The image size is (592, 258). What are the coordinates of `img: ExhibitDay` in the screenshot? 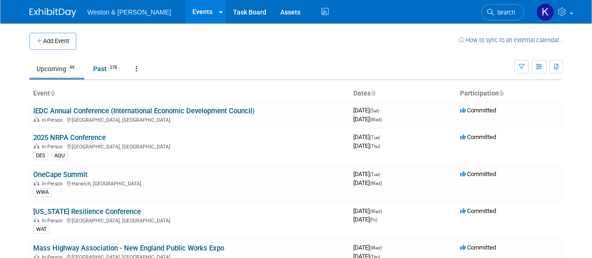 It's located at (53, 13).